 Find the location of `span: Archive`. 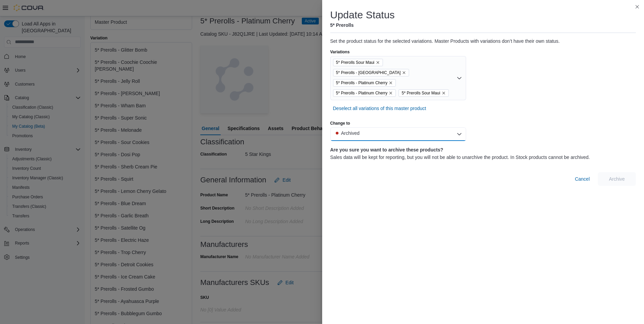

span: Archive is located at coordinates (616, 179).